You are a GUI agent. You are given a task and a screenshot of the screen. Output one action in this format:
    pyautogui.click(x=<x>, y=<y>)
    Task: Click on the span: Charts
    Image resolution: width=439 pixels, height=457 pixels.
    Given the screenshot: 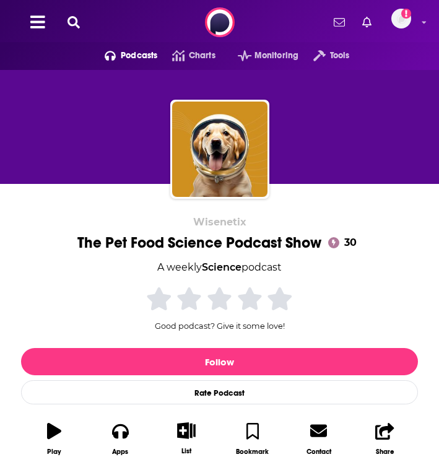 What is the action you would take?
    pyautogui.click(x=202, y=56)
    